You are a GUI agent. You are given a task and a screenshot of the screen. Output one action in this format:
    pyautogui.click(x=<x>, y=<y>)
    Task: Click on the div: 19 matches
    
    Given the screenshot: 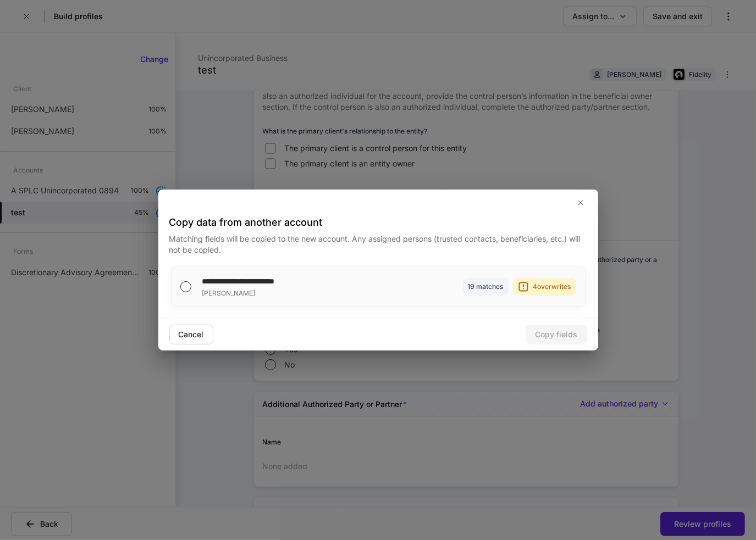 What is the action you would take?
    pyautogui.click(x=486, y=287)
    